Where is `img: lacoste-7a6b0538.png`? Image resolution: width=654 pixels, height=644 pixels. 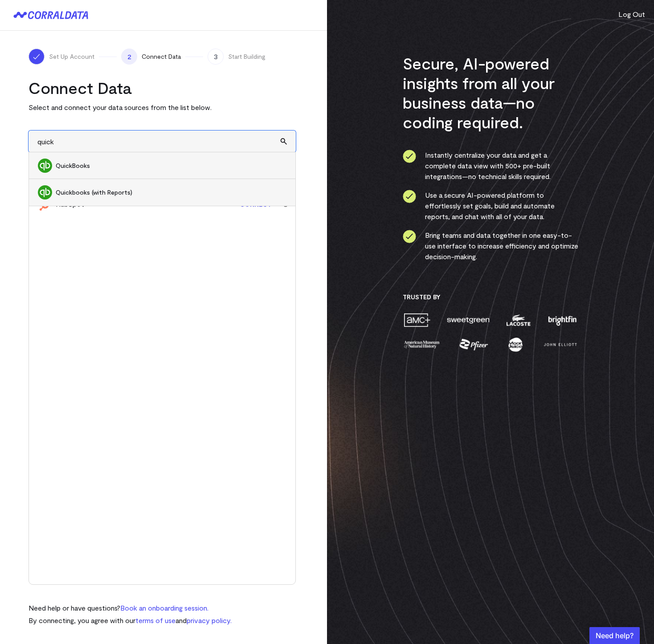 img: lacoste-7a6b0538.png is located at coordinates (518, 319).